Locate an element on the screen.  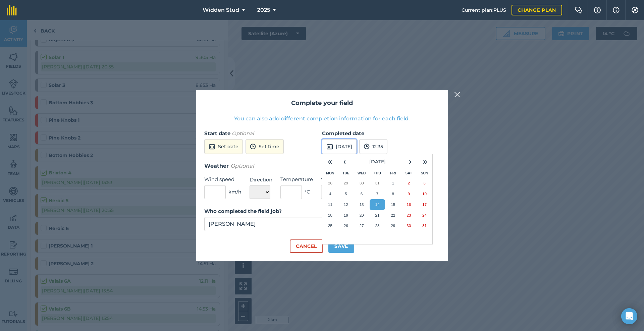
strong: Completed date is located at coordinates (343, 133).